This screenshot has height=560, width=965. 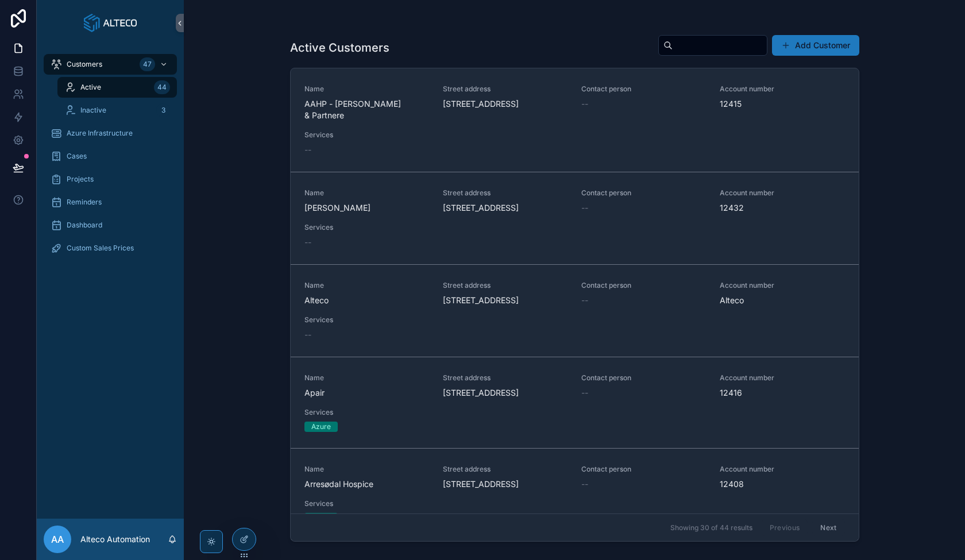 What do you see at coordinates (110, 202) in the screenshot?
I see `a: Reminders` at bounding box center [110, 202].